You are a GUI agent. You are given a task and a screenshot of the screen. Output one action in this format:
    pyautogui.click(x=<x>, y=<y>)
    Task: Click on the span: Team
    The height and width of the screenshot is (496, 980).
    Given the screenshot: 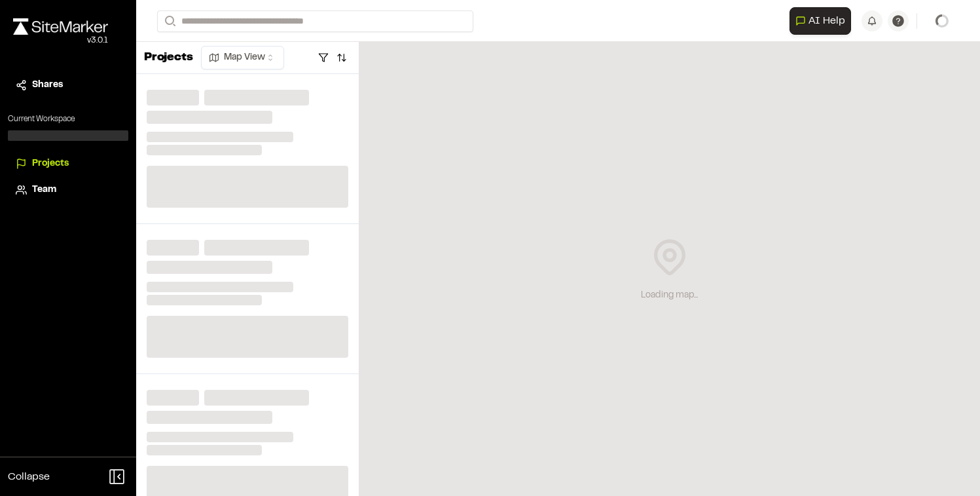 What is the action you would take?
    pyautogui.click(x=44, y=190)
    